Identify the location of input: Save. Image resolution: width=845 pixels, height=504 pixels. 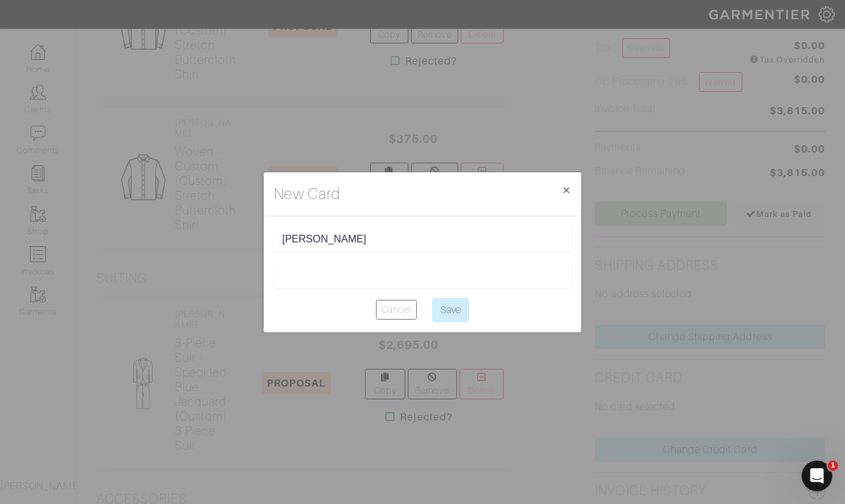
(451, 310).